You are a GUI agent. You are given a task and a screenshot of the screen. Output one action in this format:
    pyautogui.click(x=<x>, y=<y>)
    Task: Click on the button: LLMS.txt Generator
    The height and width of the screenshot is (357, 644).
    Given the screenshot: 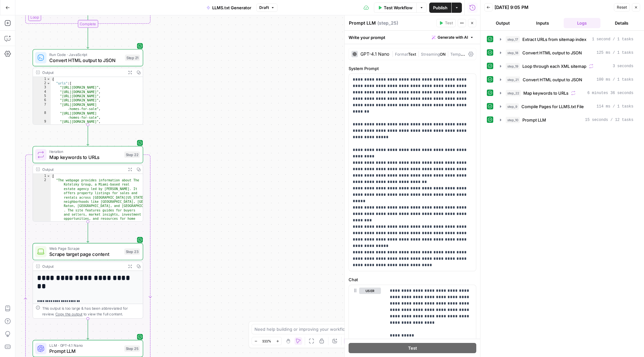 What is the action you would take?
    pyautogui.click(x=229, y=8)
    